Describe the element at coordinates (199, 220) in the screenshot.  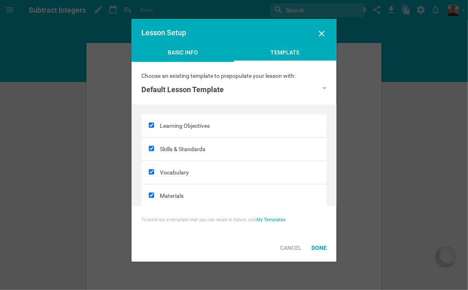
I see `span: To build out a template that you can reuse in future, visit` at that location.